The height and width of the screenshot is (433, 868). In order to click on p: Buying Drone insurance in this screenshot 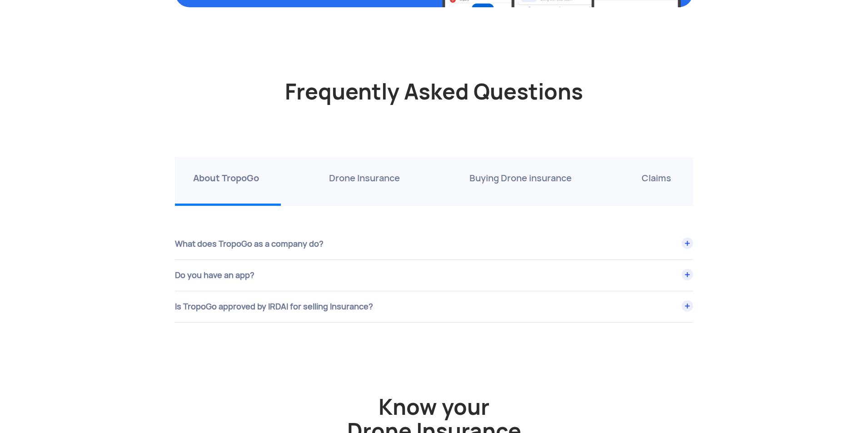, I will do `click(520, 178)`.